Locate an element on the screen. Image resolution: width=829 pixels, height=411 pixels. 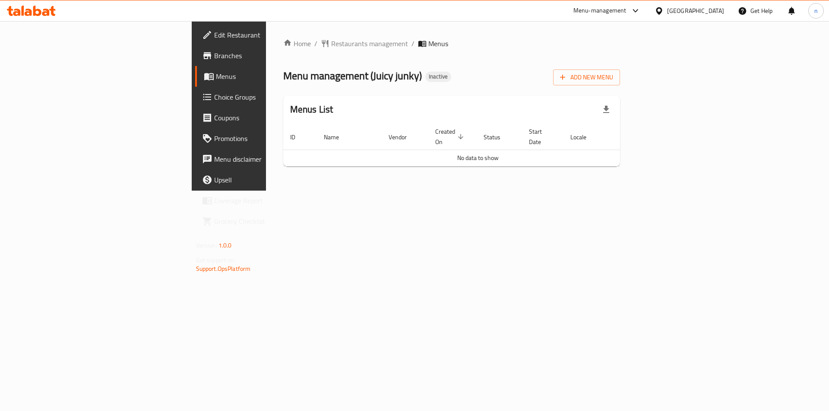
th: Actions is located at coordinates (640, 137).